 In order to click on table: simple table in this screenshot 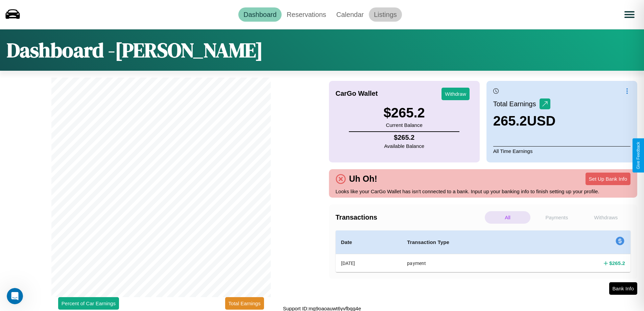, I will do `click(483, 251)`.